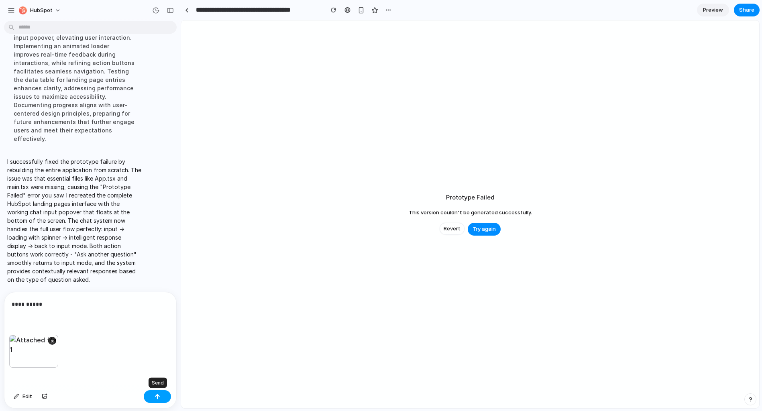 Image resolution: width=762 pixels, height=411 pixels. I want to click on p: I successfully fixed the prototype failure by rebuilding the entire application from scratch. The..., so click(74, 221).